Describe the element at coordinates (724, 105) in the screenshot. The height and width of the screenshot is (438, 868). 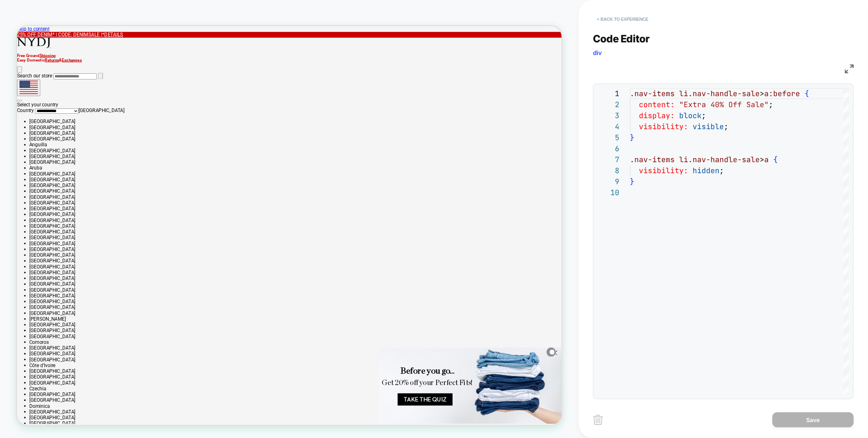
I see `span: "Extra 40% Off Sale"` at that location.